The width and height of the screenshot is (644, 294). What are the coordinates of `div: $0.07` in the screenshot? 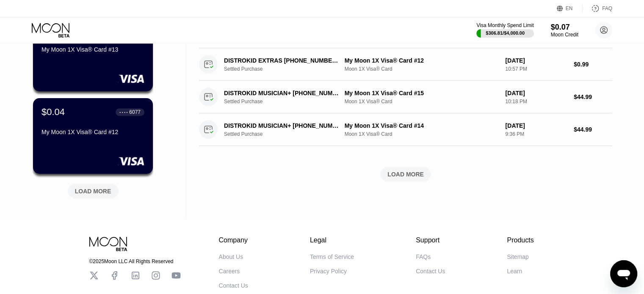 It's located at (564, 27).